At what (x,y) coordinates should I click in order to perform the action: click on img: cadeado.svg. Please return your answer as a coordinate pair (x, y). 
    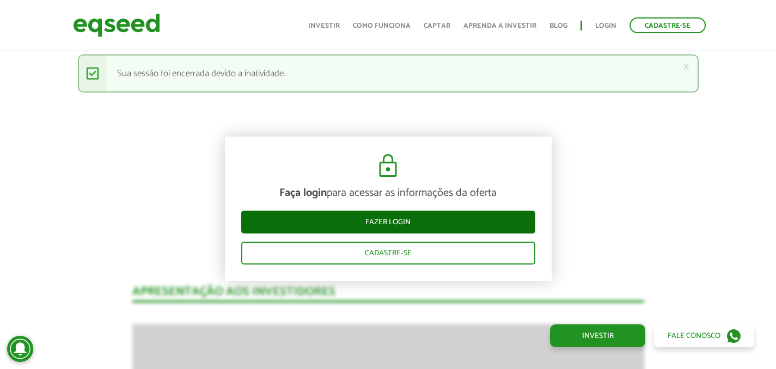
    Looking at the image, I should click on (388, 166).